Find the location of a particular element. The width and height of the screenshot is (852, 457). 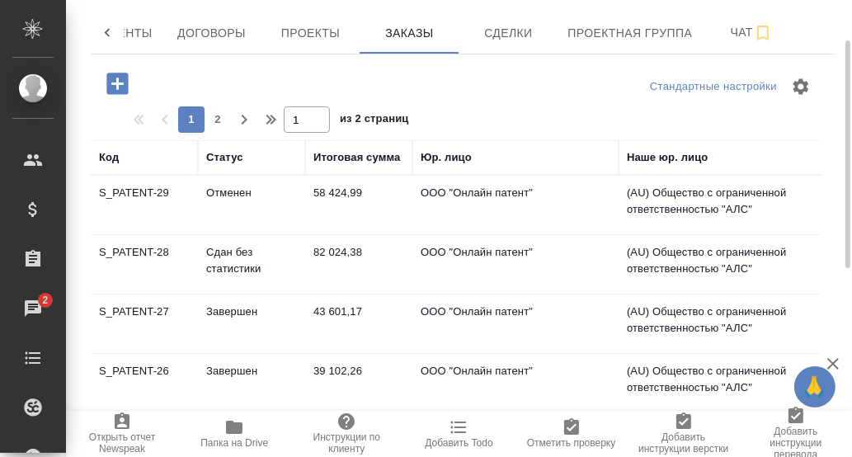

span: Папка на Drive is located at coordinates (234, 443).